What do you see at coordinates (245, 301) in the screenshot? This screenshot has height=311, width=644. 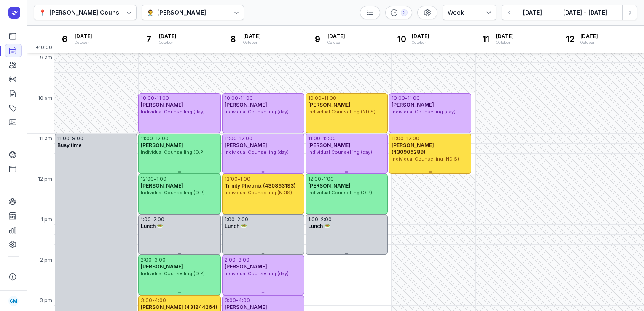 I see `div: 4:00` at bounding box center [245, 301].